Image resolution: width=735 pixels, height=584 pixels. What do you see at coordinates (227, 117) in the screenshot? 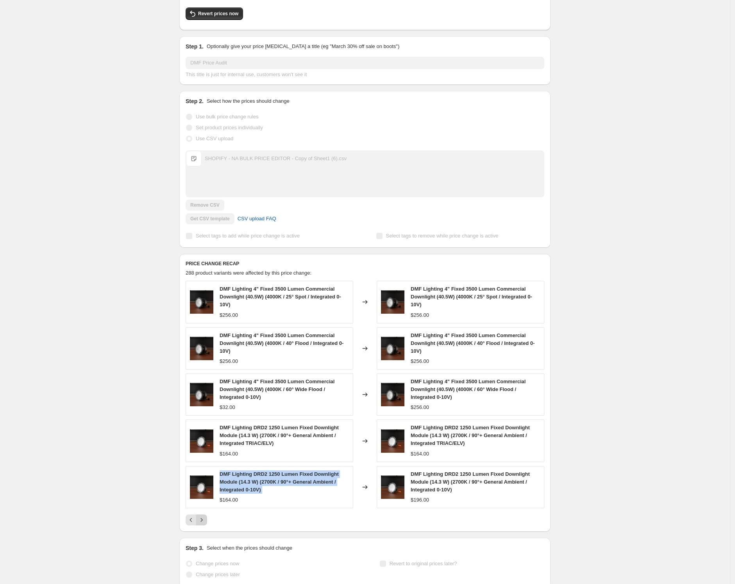
I see `span: Use bulk price change rules` at bounding box center [227, 117].